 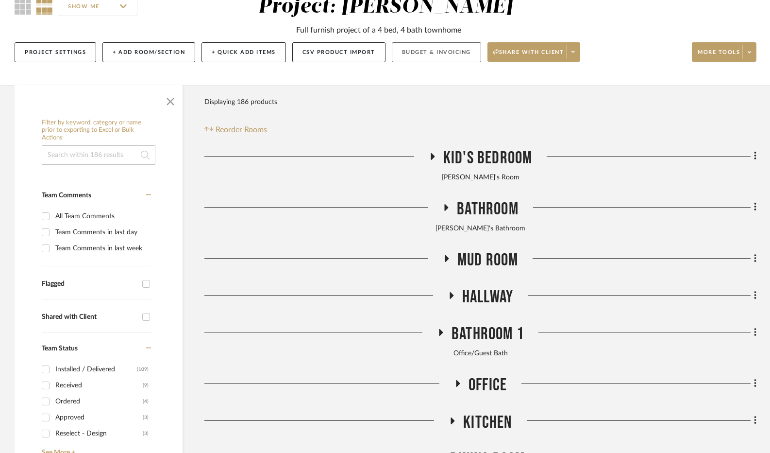 I want to click on div: (4), so click(x=146, y=401).